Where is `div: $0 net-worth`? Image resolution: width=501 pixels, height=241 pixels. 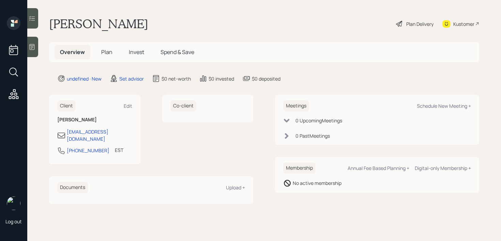 div: $0 net-worth is located at coordinates (176, 79).